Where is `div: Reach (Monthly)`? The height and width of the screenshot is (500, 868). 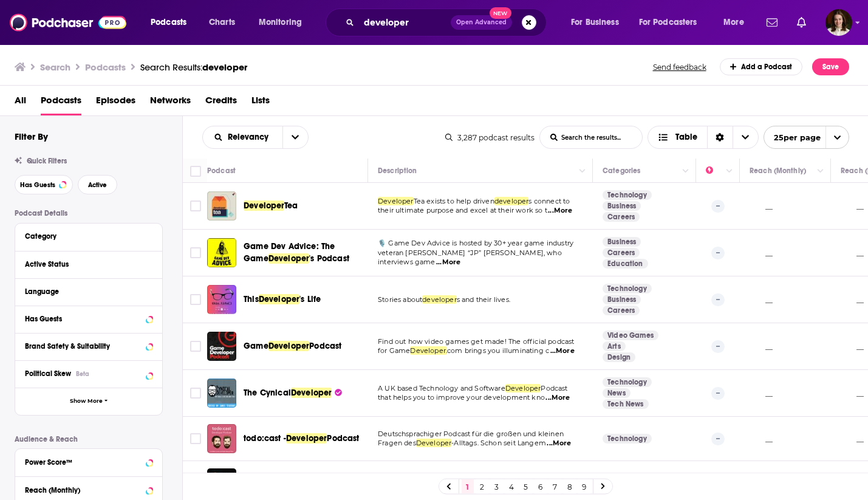
div: Reach (Monthly) is located at coordinates (777, 170).